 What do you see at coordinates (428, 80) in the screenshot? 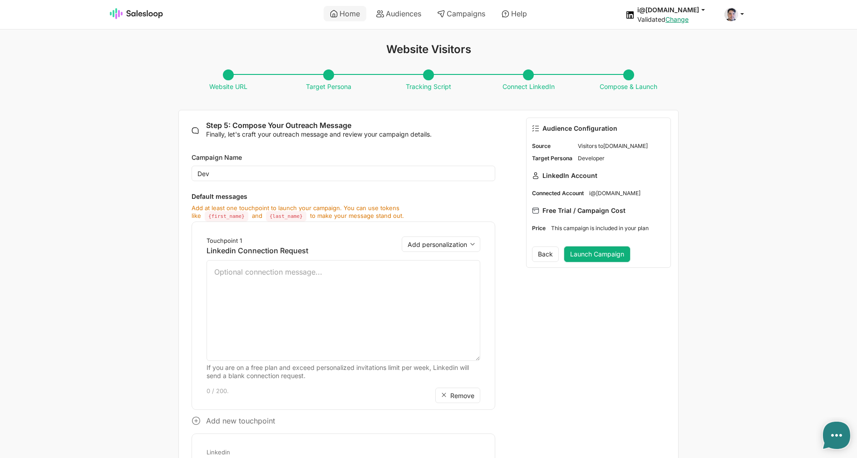
I see `span: Tracking Script` at bounding box center [428, 80].